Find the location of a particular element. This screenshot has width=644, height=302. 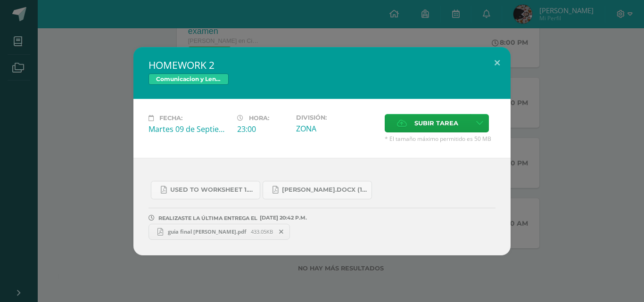

span: Comunicacion y Lenguaje L3 is located at coordinates (189, 79).